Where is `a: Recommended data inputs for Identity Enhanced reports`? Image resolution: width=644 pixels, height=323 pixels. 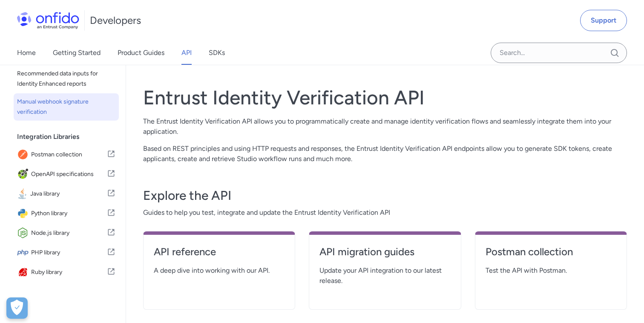 a: Recommended data inputs for Identity Enhanced reports is located at coordinates (66, 79).